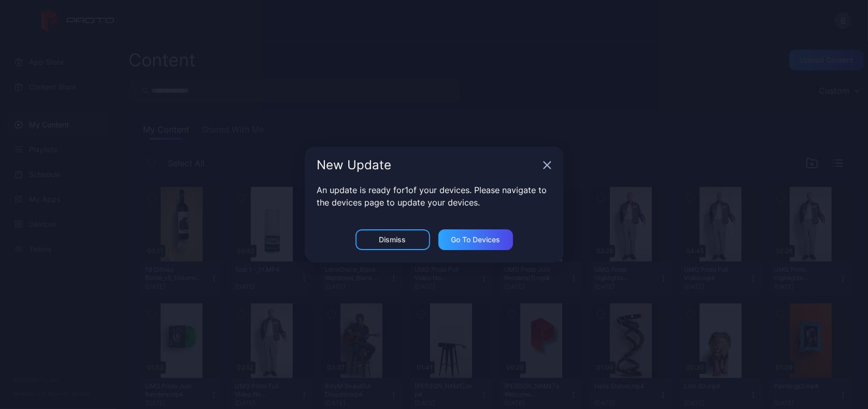 The width and height of the screenshot is (868, 409). I want to click on div: Go to devices, so click(475, 240).